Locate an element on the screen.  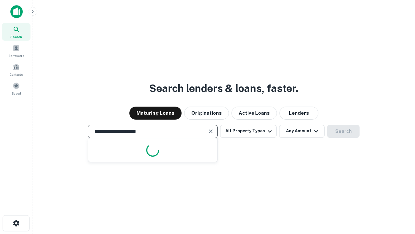
div: Search is located at coordinates (16, 32).